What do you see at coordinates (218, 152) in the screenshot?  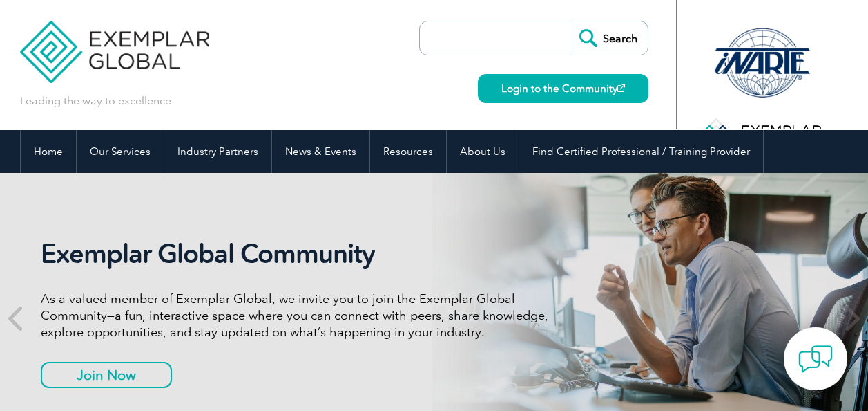 I see `a: Industry Partners` at bounding box center [218, 152].